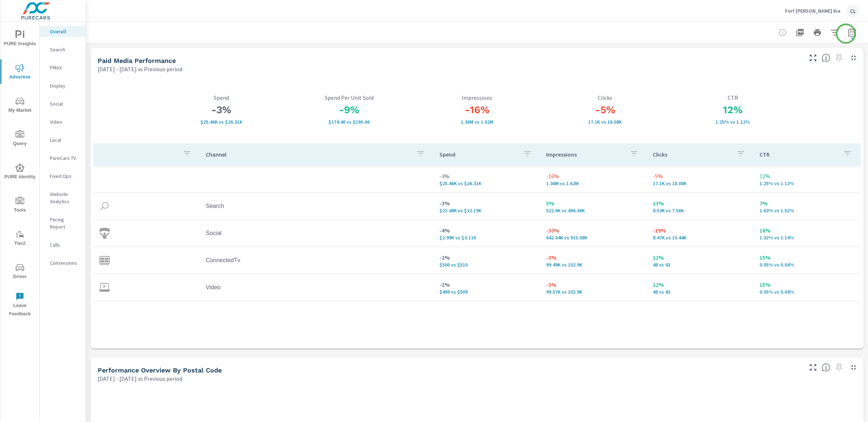 The width and height of the screenshot is (868, 422). What do you see at coordinates (20, 72) in the screenshot?
I see `span: Advertise` at bounding box center [20, 72].